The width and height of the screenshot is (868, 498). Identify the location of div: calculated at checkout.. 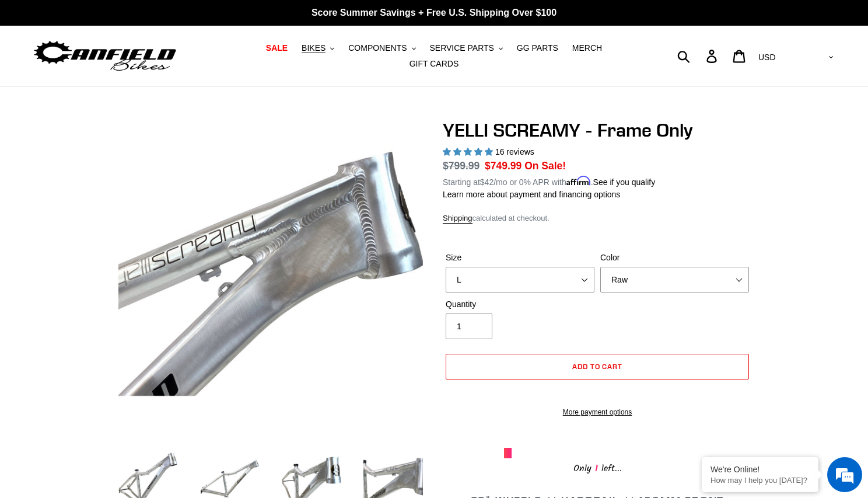
(598, 218).